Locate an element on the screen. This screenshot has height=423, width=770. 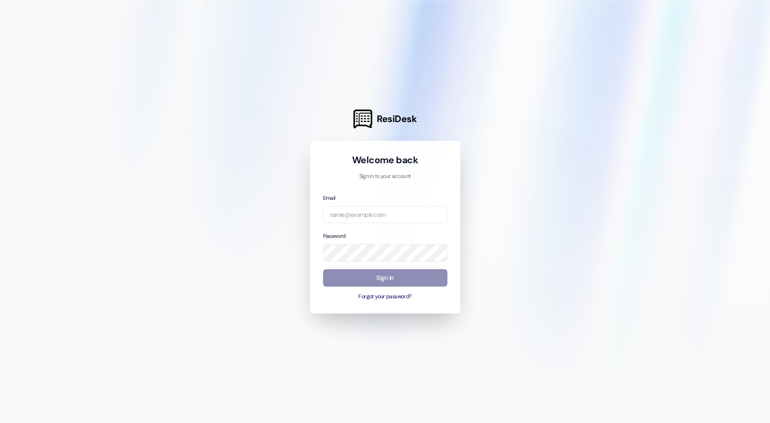
button: Forgot your password? is located at coordinates (385, 297).